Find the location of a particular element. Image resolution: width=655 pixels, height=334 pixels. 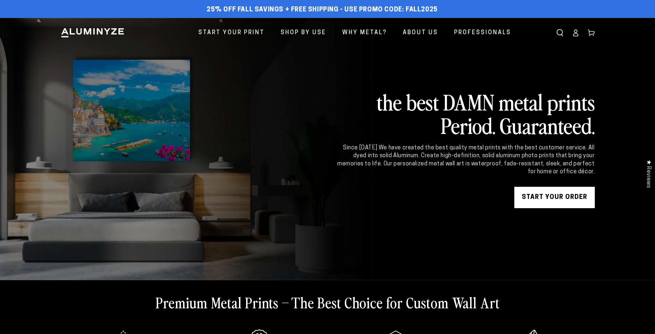

a: About Us is located at coordinates (420, 33).